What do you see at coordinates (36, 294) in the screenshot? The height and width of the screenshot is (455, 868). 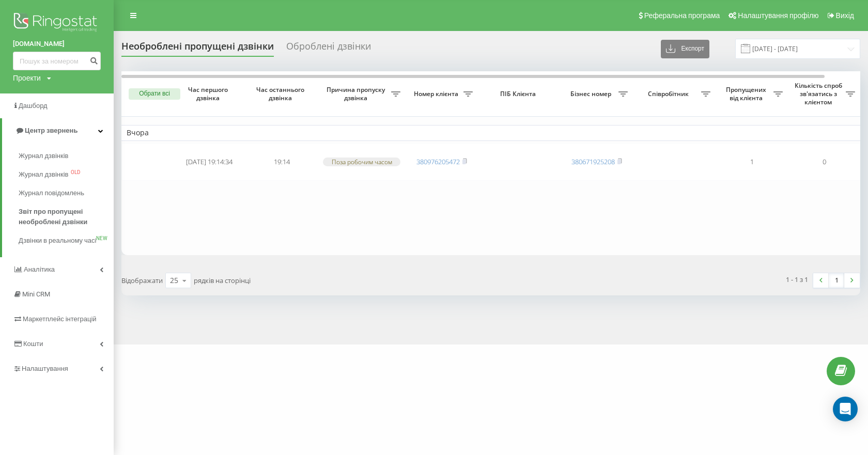 I see `span: Mini CRM` at bounding box center [36, 294].